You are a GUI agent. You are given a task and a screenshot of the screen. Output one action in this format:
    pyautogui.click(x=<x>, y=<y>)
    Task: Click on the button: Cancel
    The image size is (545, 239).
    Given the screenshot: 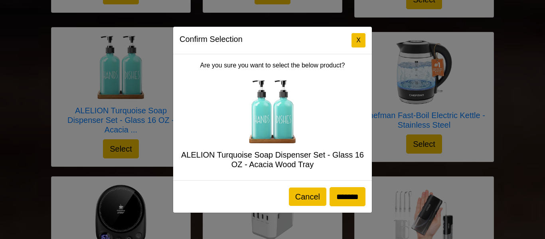 What is the action you would take?
    pyautogui.click(x=307, y=197)
    